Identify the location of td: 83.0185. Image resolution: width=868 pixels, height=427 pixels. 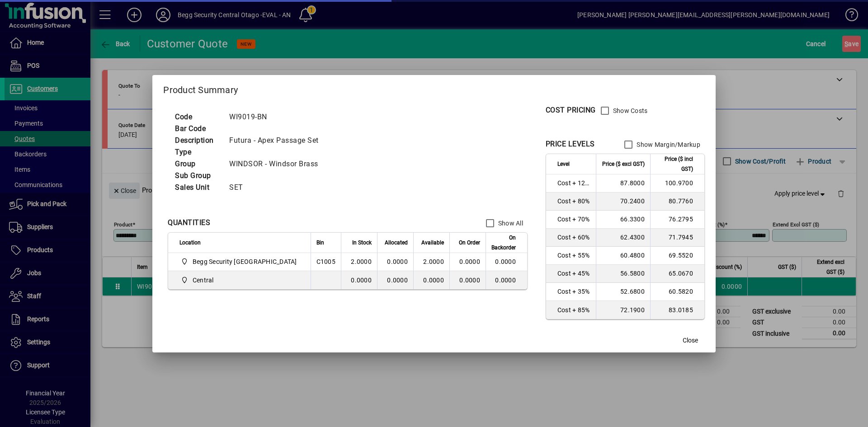
(677, 310).